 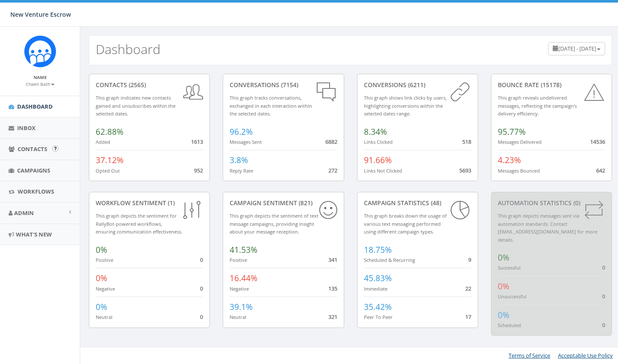 I want to click on span: (7154), so click(x=289, y=85).